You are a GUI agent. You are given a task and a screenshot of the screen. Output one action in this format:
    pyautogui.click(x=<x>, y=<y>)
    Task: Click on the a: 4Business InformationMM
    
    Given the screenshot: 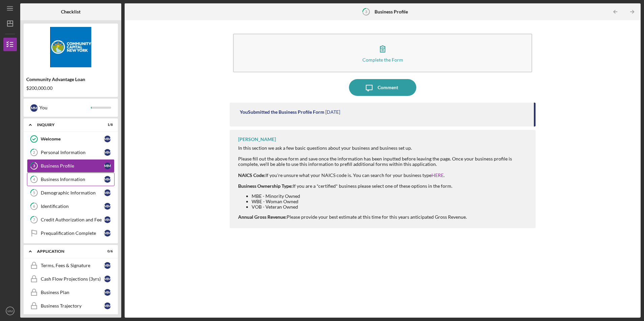 What is the action you would take?
    pyautogui.click(x=71, y=179)
    